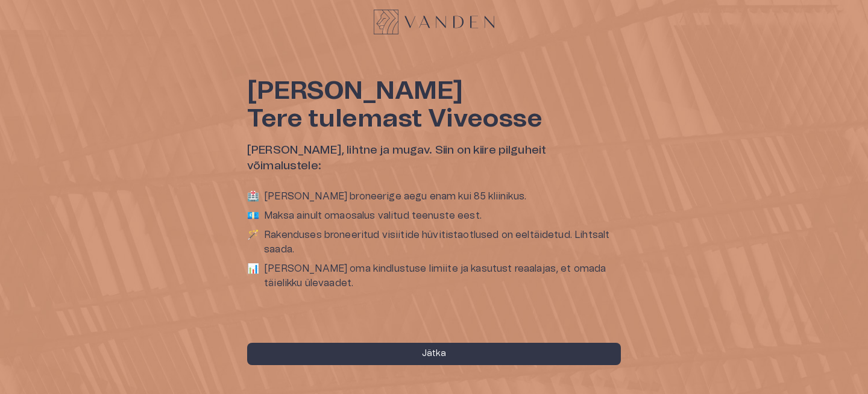 The height and width of the screenshot is (394, 868). Describe the element at coordinates (443, 242) in the screenshot. I see `p: Rakenduses broneeritud visiitide hüvitistaotlused on eeltäidetud. Lihtsalt saada.` at that location.